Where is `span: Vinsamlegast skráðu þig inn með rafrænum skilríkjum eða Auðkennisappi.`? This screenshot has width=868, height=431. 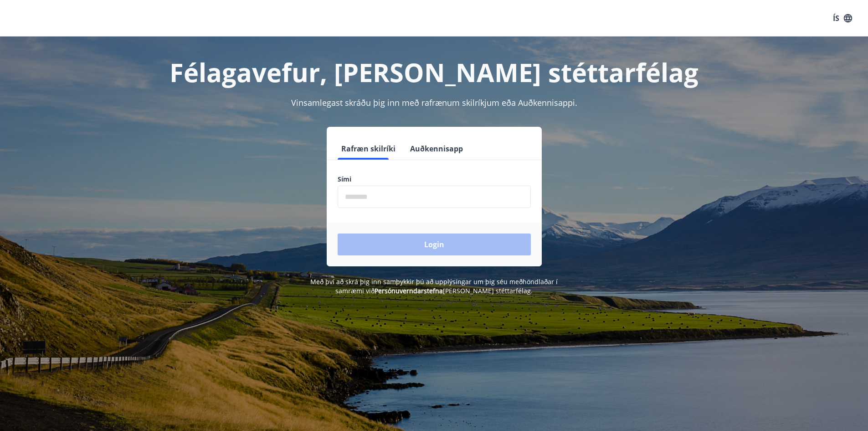 span: Vinsamlegast skráðu þig inn með rafrænum skilríkjum eða Auðkennisappi. is located at coordinates (434, 103).